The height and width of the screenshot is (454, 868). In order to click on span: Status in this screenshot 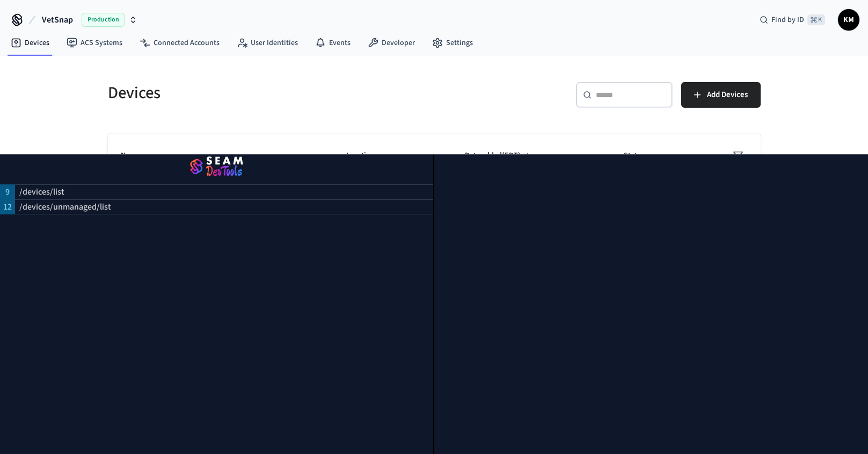, I will do `click(640, 156)`.